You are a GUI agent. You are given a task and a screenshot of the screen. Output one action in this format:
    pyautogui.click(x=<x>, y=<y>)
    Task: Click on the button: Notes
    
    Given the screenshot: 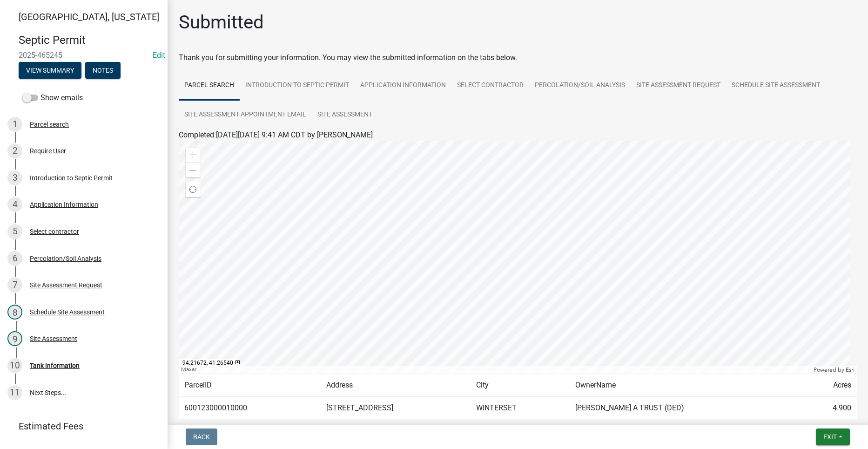 What is the action you would take?
    pyautogui.click(x=103, y=70)
    